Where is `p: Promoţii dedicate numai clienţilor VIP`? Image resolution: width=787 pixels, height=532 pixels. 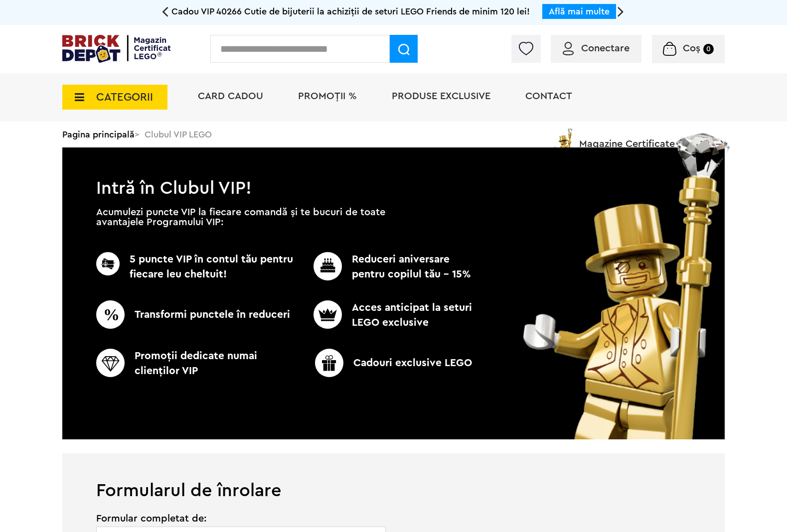 p: Promoţii dedicate numai clienţilor VIP is located at coordinates (196, 364).